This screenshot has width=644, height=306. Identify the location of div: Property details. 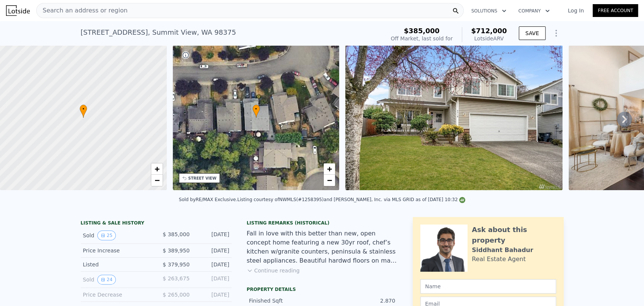
(322, 290).